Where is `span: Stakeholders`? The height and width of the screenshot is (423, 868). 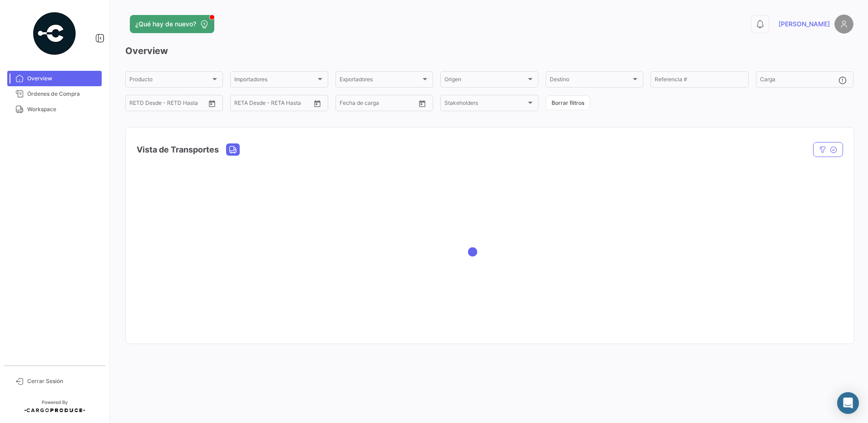
span: Stakeholders is located at coordinates (485, 104).